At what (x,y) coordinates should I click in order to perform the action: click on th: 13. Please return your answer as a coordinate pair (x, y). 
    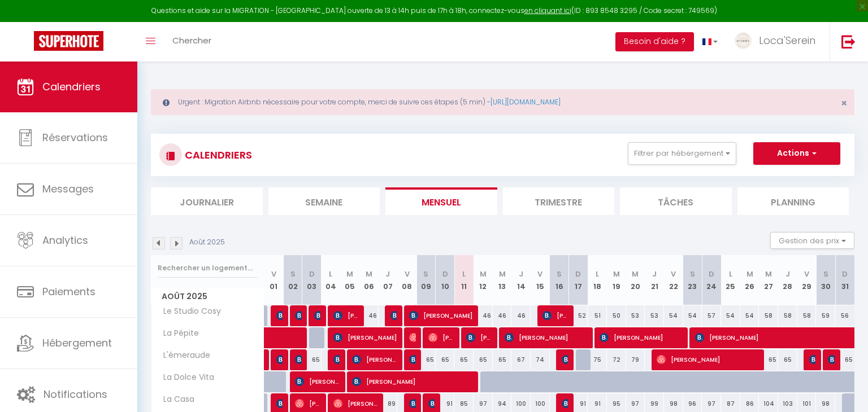
    Looking at the image, I should click on (503, 280).